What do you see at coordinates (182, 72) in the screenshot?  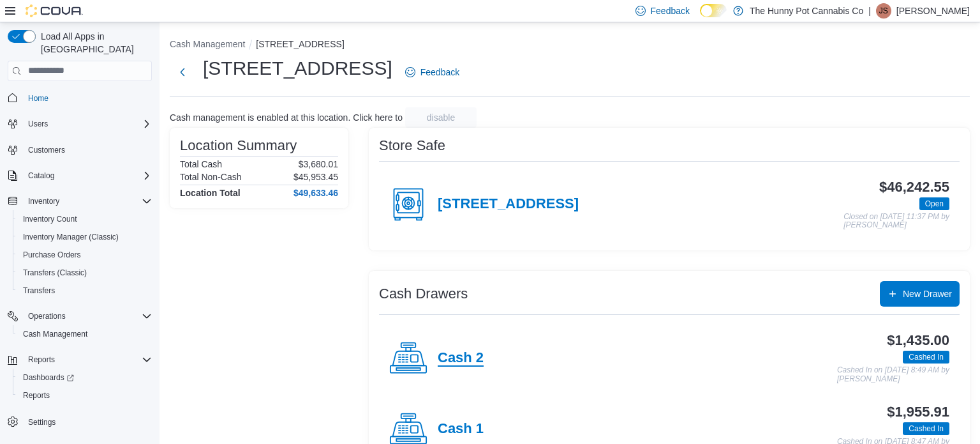 I see `button: Next` at bounding box center [182, 72].